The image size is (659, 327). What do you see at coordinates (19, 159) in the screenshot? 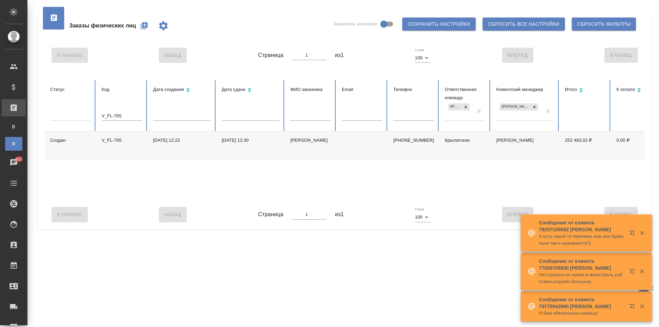
I see `span: 923` at bounding box center [19, 159].